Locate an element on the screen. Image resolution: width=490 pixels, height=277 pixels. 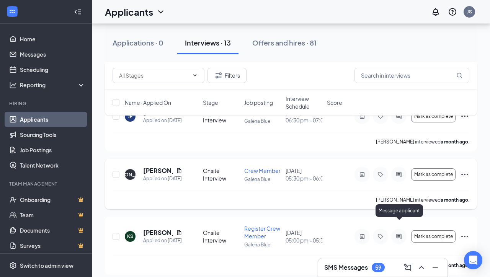
div: 59 is located at coordinates (378, 267).